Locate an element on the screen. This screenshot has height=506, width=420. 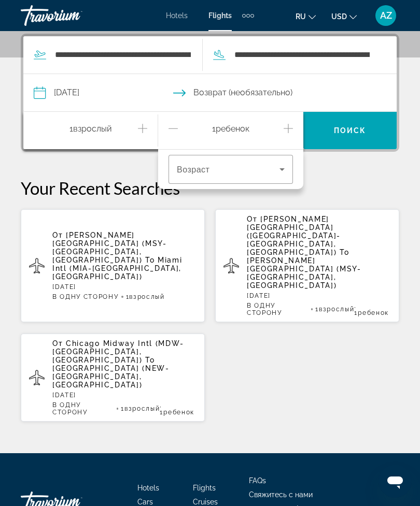
button: User Menu is located at coordinates (386, 15).